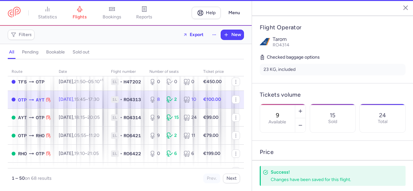 This screenshot has height=191, width=413. What do you see at coordinates (18, 178) in the screenshot?
I see `strong: 1 – 50` at bounding box center [18, 178].